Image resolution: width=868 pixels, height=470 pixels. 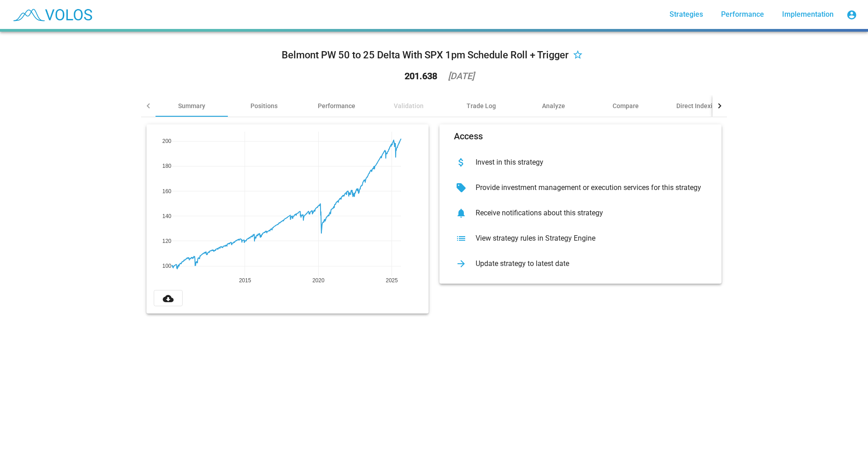 What do you see at coordinates (588, 213) in the screenshot?
I see `div: Receive notifications about this strategy` at bounding box center [588, 213].